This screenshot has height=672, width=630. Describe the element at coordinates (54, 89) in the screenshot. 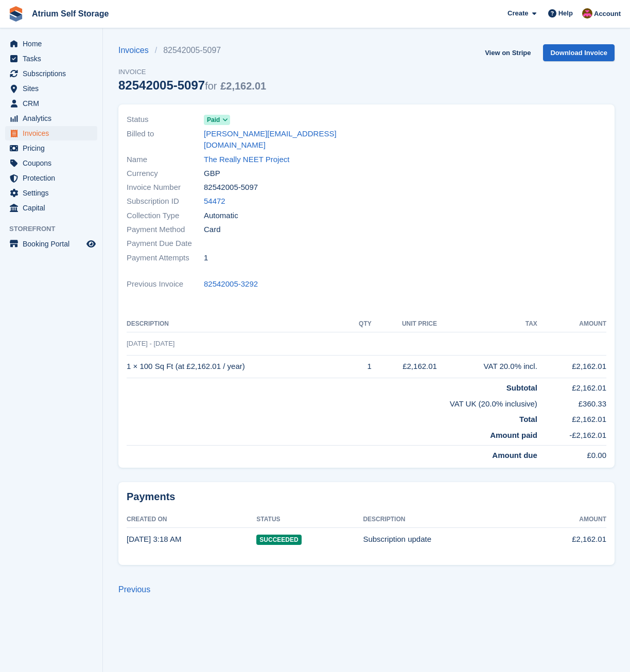

I see `span: Sites` at that location.